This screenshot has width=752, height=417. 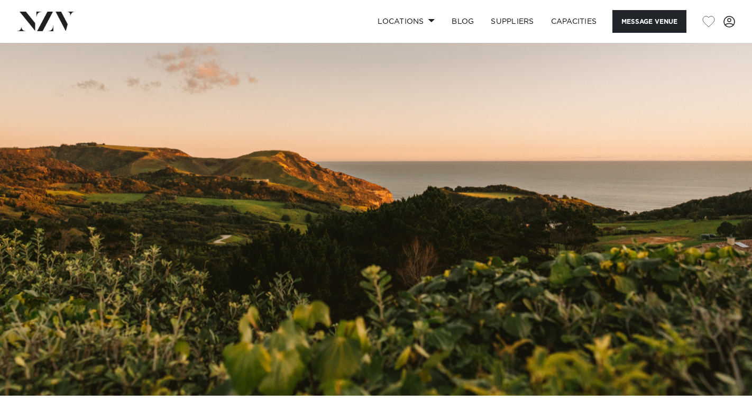 What do you see at coordinates (512, 21) in the screenshot?
I see `a: SUPPLIERS` at bounding box center [512, 21].